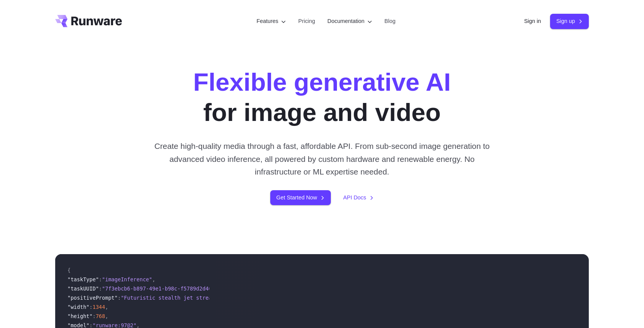 The image size is (644, 328). What do you see at coordinates (92, 298) in the screenshot?
I see `span: "positivePrompt"` at bounding box center [92, 298].